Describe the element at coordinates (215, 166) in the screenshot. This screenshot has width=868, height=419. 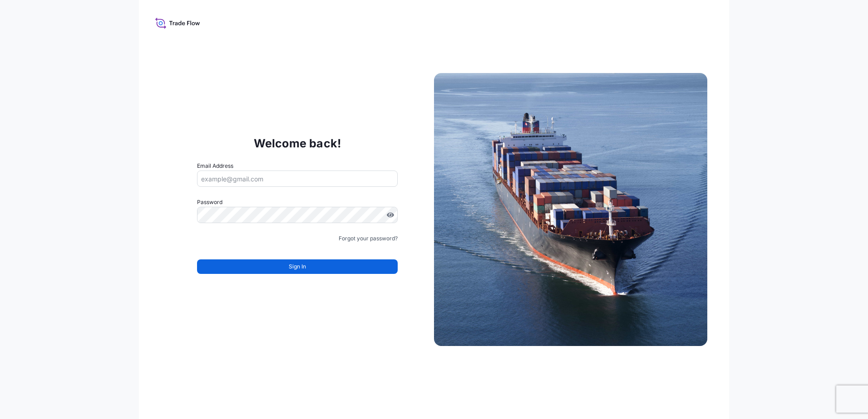
I see `label: Email Address` at that location.